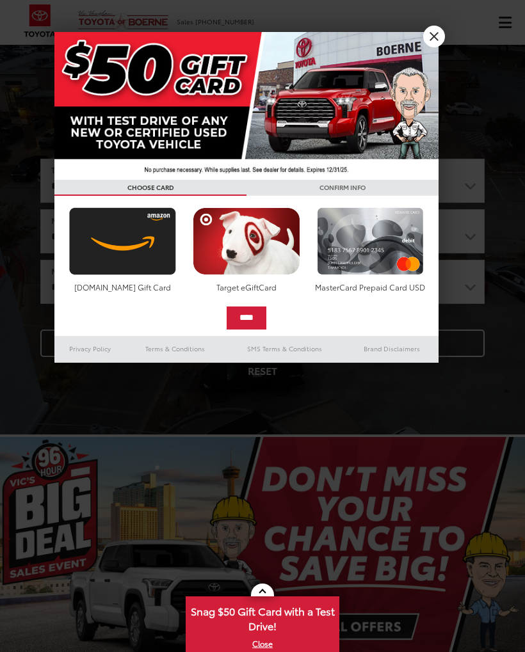  I want to click on div: Target eGiftCard, so click(246, 287).